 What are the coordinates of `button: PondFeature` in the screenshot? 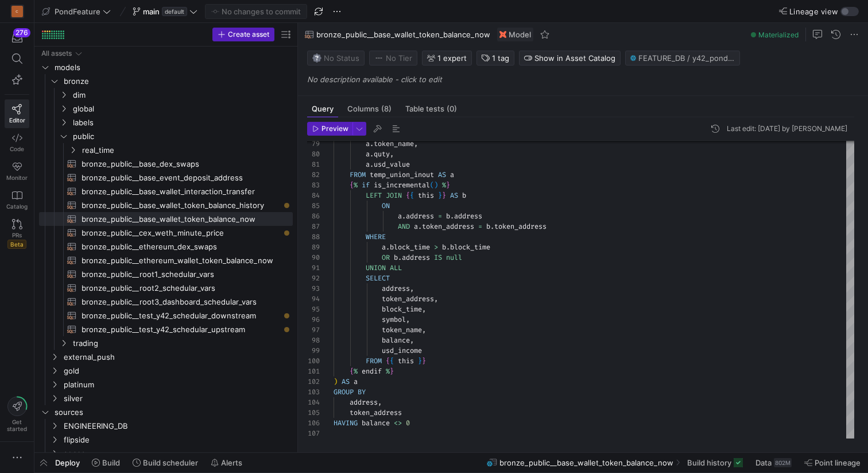 It's located at (76, 11).